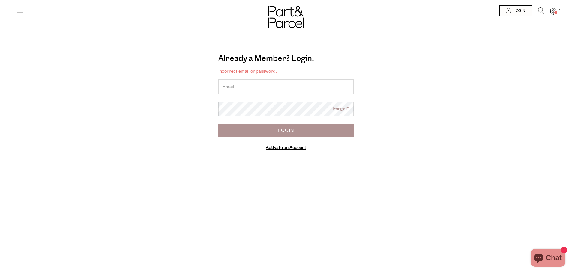 This screenshot has height=273, width=572. Describe the element at coordinates (515, 11) in the screenshot. I see `a: Login` at that location.